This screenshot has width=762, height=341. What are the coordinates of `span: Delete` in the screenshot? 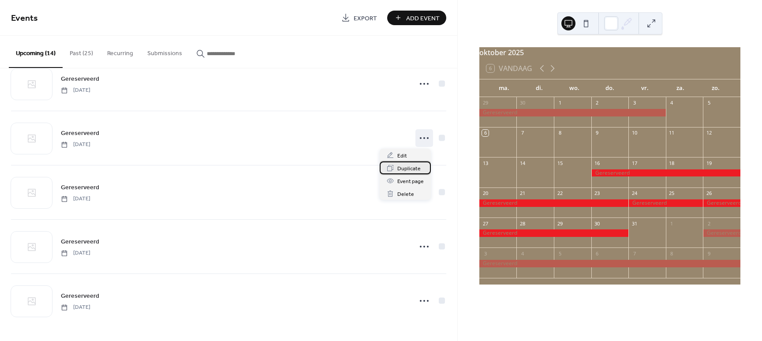 It's located at (406, 194).